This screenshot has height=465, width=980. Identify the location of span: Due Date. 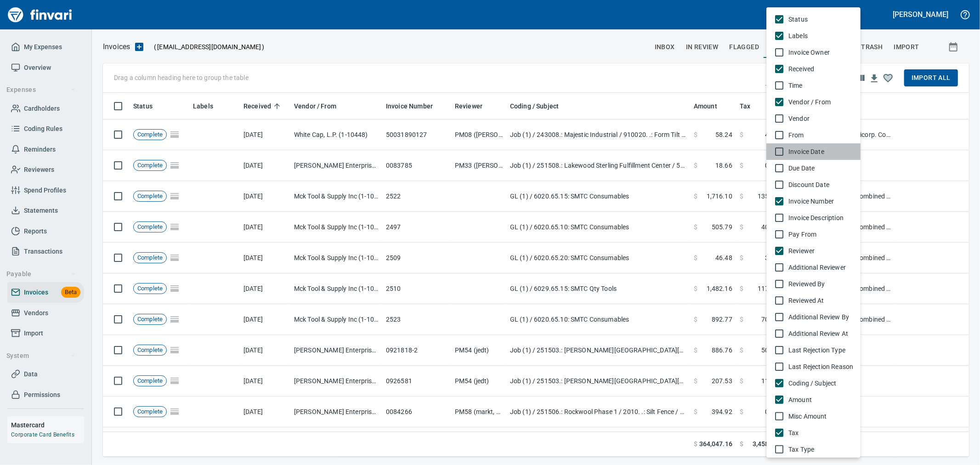
(821, 168).